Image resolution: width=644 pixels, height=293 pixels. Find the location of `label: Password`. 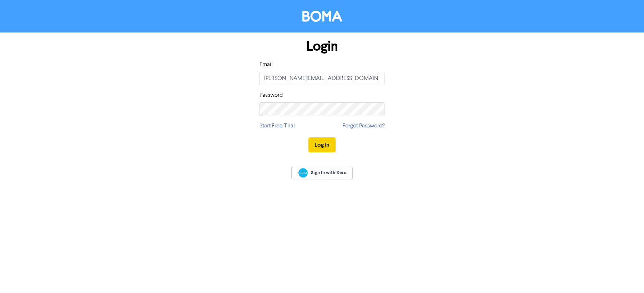

label: Password is located at coordinates (271, 95).